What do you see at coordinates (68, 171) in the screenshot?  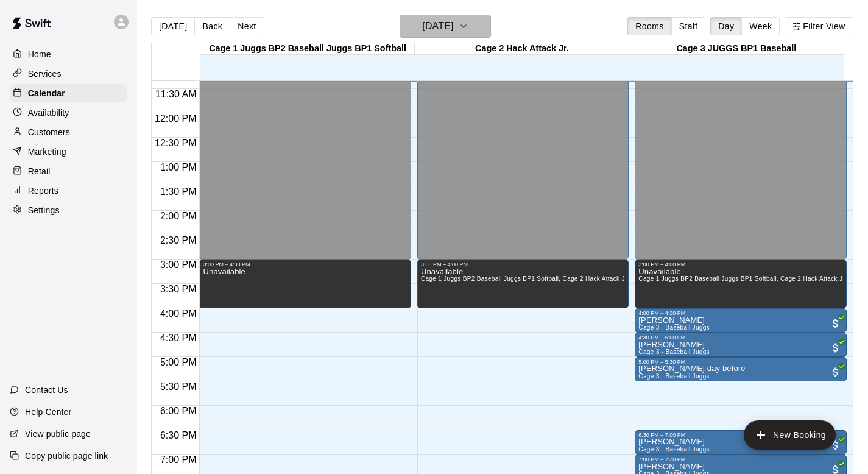 I see `a: Retail` at bounding box center [68, 171].